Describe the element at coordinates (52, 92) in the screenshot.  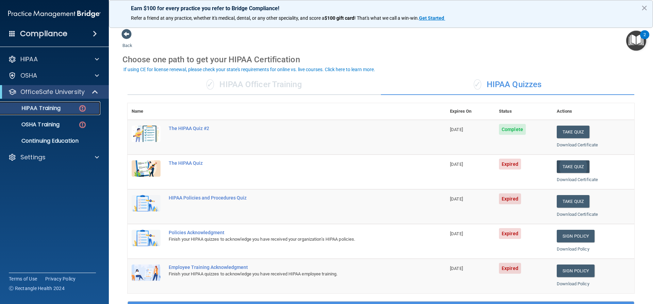
I see `p: OfficeSafe University` at that location.